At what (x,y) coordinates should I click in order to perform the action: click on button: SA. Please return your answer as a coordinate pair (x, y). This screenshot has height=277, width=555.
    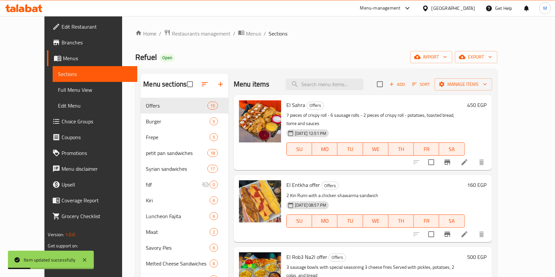
    Looking at the image, I should click on (452, 221).